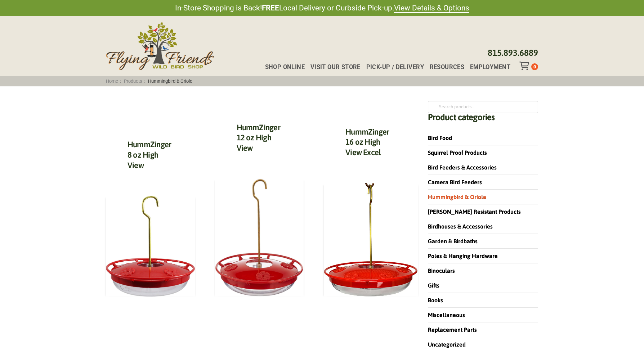 The height and width of the screenshot is (348, 644). I want to click on span: Employment, so click(490, 67).